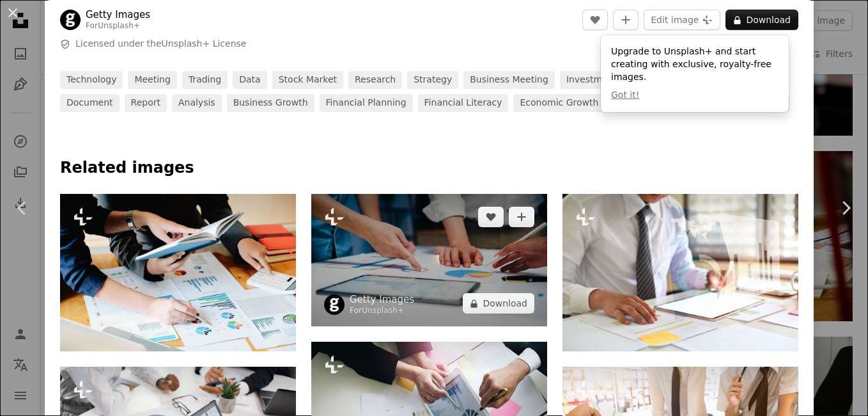 The width and height of the screenshot is (868, 416). What do you see at coordinates (250, 80) in the screenshot?
I see `a: data` at bounding box center [250, 80].